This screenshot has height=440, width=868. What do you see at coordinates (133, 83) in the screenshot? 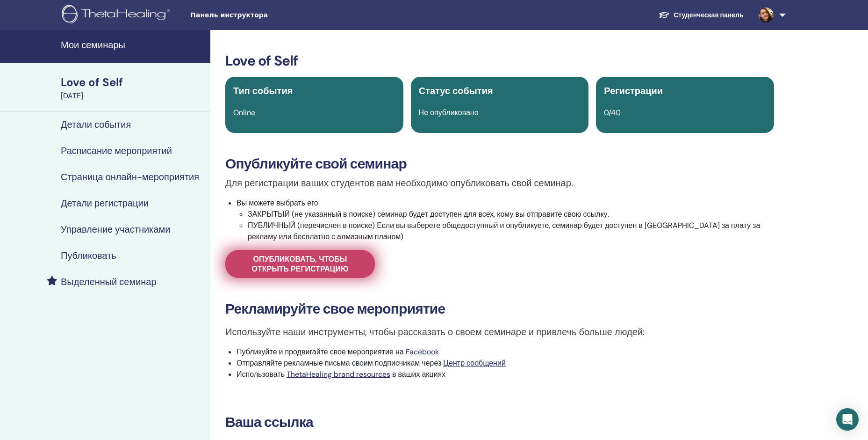
I see `div: Love of Self` at bounding box center [133, 83].